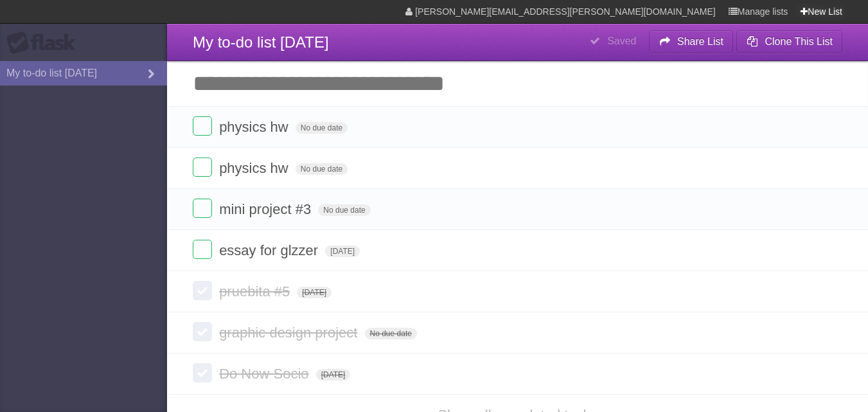 This screenshot has width=868, height=412. I want to click on div: Flask, so click(45, 43).